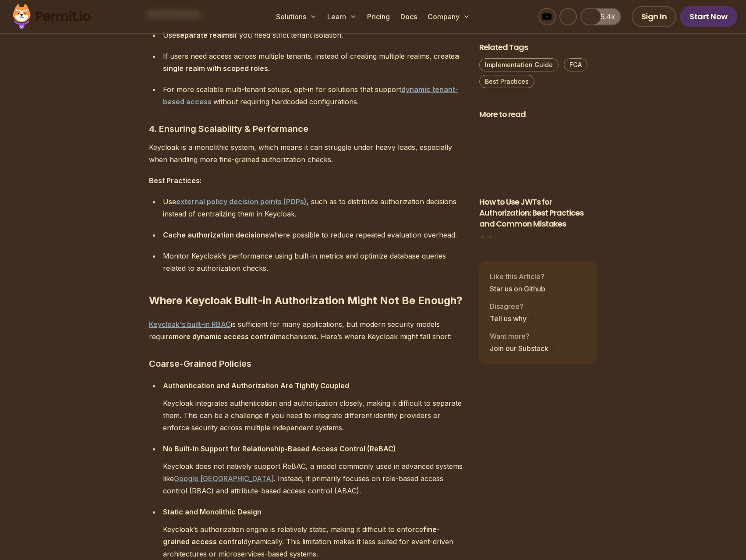  Describe the element at coordinates (314, 208) in the screenshot. I see `div: Use , such as to distribute authorization decisions instead of centralizing them in Keycloak.` at that location.